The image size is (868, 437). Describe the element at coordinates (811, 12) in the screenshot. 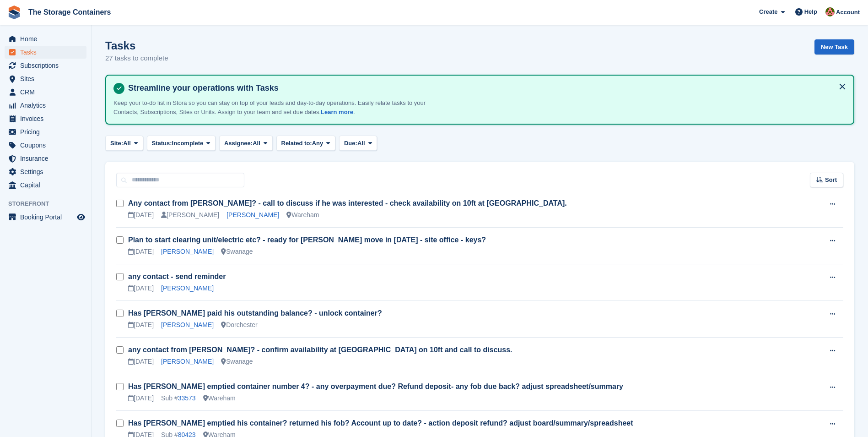

I see `span: Help` at that location.